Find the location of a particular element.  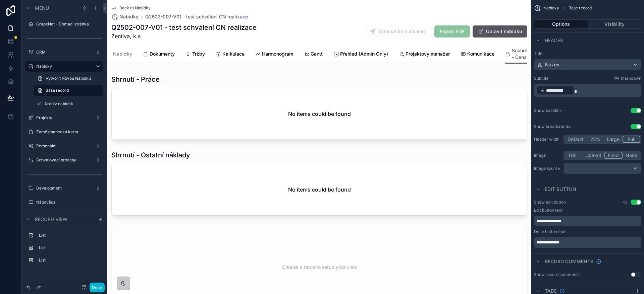

span: Menu is located at coordinates (42, 8).